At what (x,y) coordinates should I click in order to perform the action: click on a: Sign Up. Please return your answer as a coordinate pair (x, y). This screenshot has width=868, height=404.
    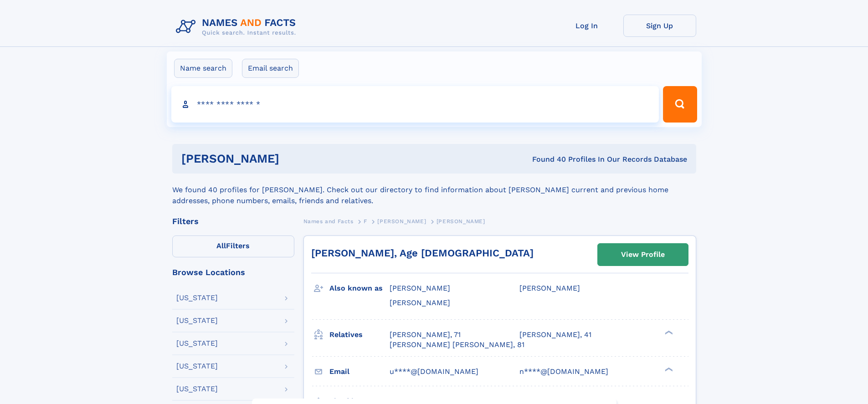
    Looking at the image, I should click on (660, 25).